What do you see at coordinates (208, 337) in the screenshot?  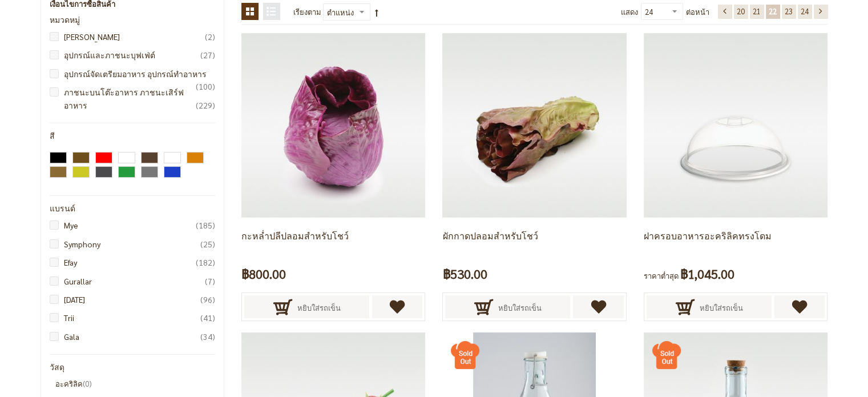 I see `span: 34` at bounding box center [208, 337].